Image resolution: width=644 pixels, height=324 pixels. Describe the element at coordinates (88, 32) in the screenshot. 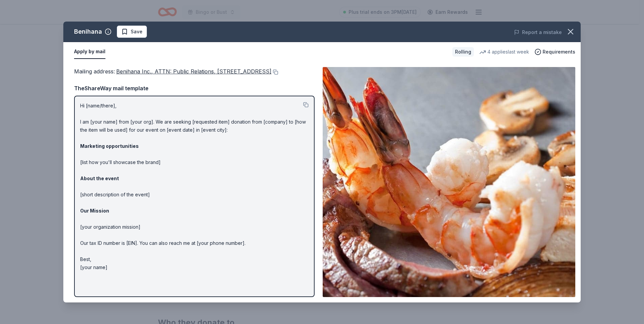

I see `div: Benihana` at that location.